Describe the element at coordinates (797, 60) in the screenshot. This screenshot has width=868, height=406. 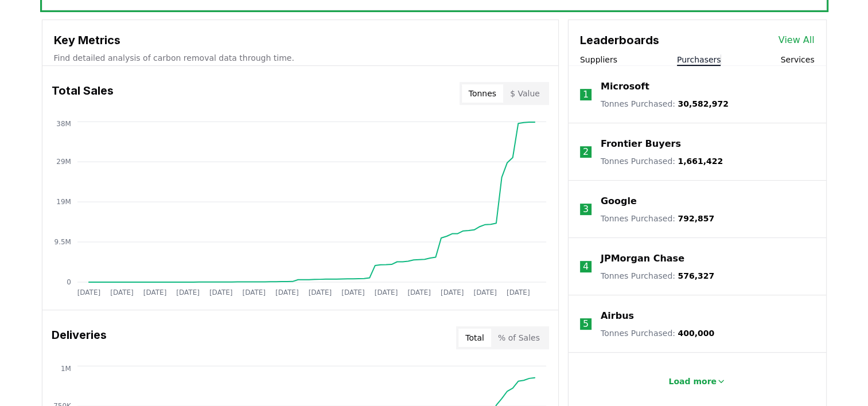
I see `button: Services` at that location.